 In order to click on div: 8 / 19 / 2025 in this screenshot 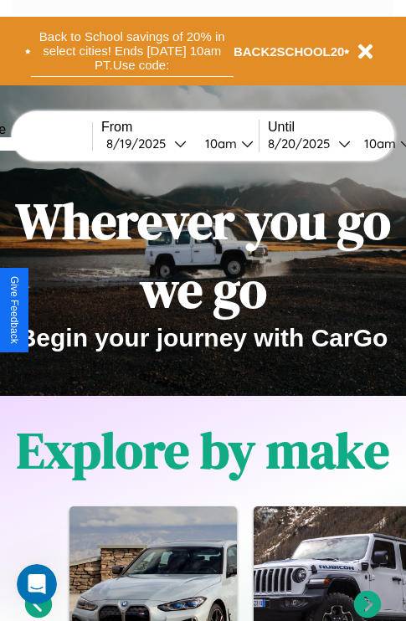, I will do `click(140, 143)`.